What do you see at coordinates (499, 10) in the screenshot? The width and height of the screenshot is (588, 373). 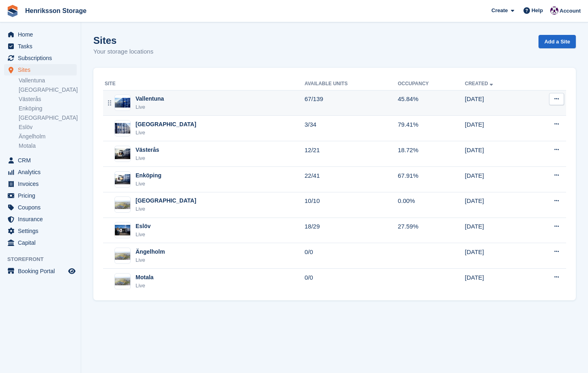 I see `span: Create` at bounding box center [499, 10].